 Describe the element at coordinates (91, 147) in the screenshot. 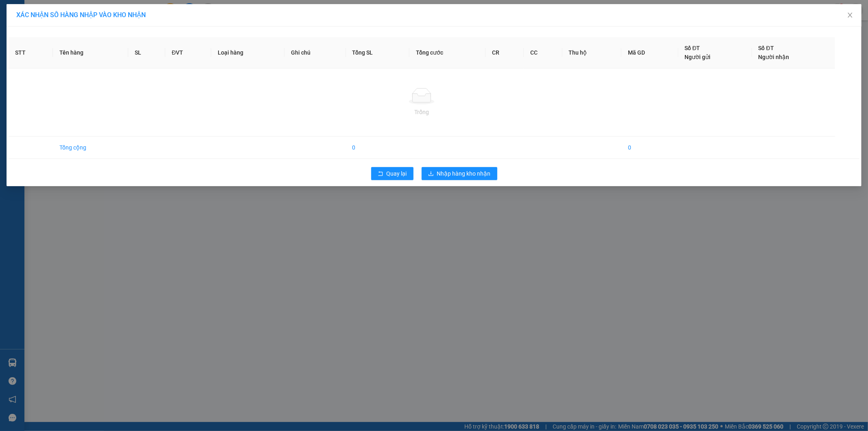

I see `td: Tổng cộng` at that location.